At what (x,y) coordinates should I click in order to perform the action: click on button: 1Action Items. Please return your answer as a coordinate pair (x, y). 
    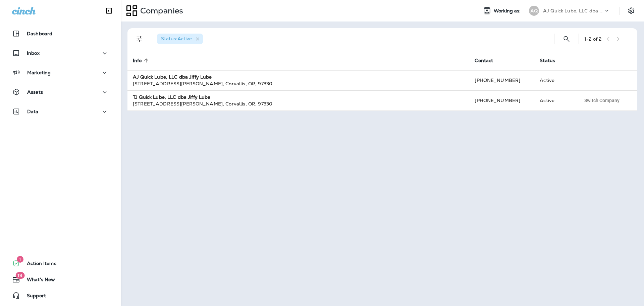
    Looking at the image, I should click on (61, 263).